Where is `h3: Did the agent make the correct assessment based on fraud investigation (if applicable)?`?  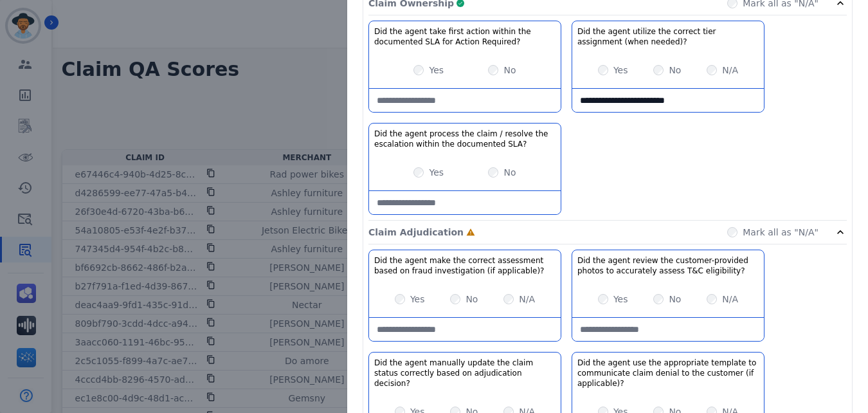 h3: Did the agent make the correct assessment based on fraud investigation (if applicable)? is located at coordinates (466, 265).